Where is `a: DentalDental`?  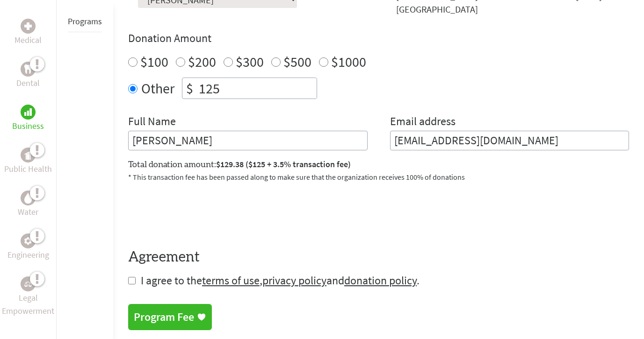 a: DentalDental is located at coordinates (28, 76).